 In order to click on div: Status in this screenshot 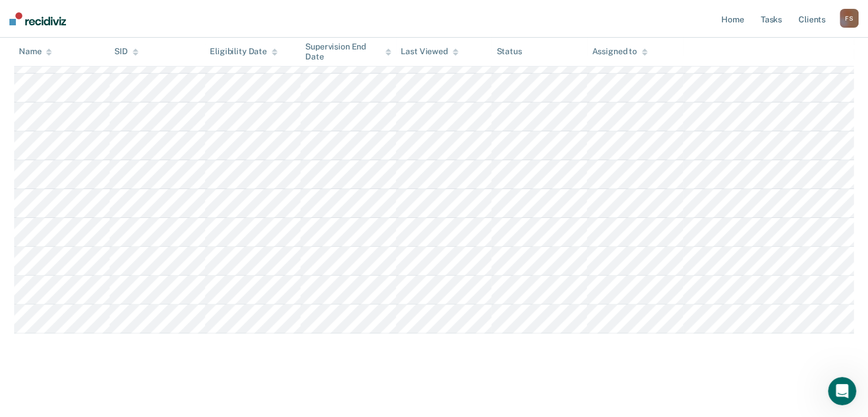, I will do `click(509, 51)`.